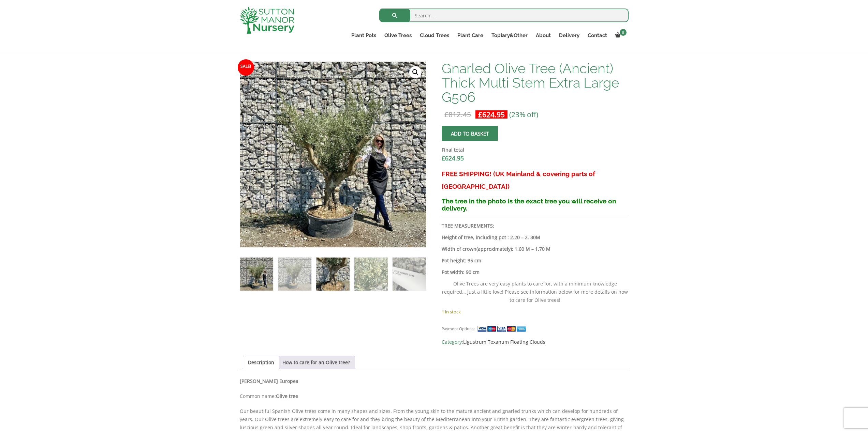 Image resolution: width=868 pixels, height=433 pixels. What do you see at coordinates (409, 274) in the screenshot?
I see `img: Gnarled Olive Tree (Ancient) Thick Multi Stem Extra Large G506 - Image 5` at bounding box center [409, 274].